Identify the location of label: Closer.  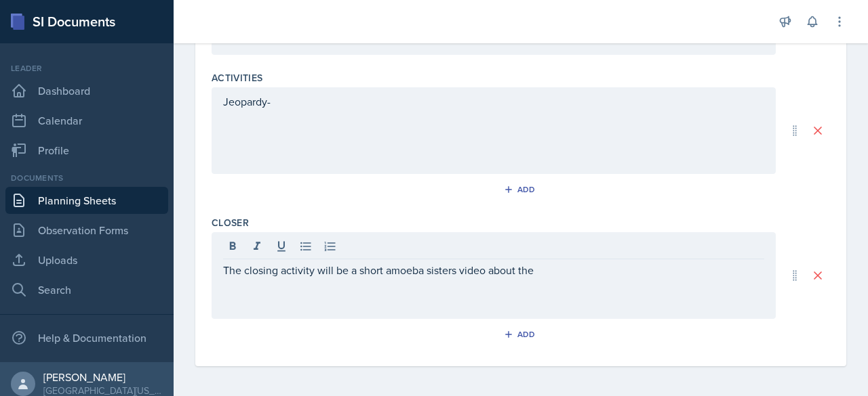
(230, 222).